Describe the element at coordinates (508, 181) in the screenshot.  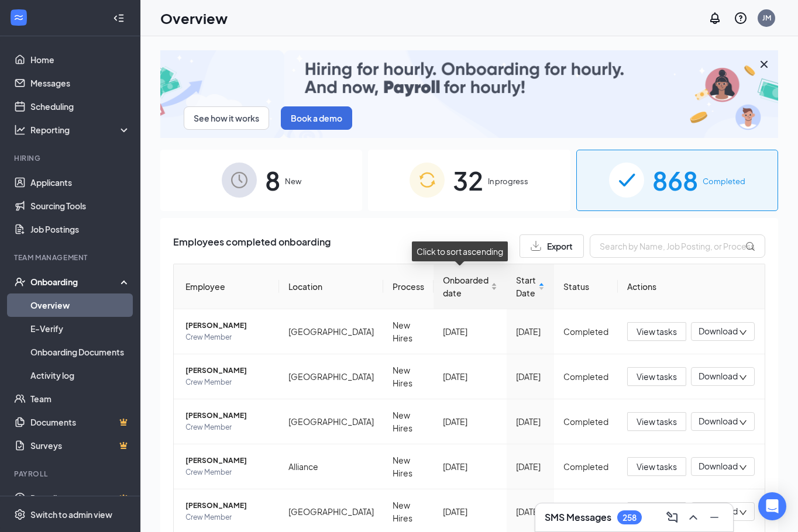
I see `span: In progress` at that location.